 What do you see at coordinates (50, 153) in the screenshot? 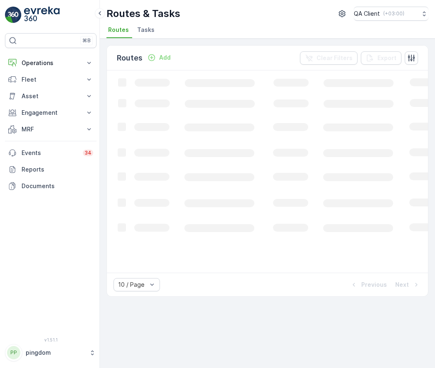
I see `p: Events` at bounding box center [50, 153].